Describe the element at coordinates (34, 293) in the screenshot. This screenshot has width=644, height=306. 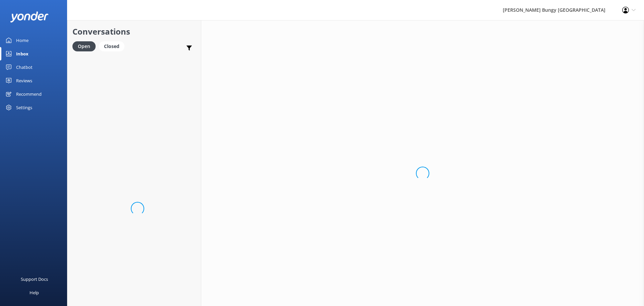
I see `div: Help` at that location.